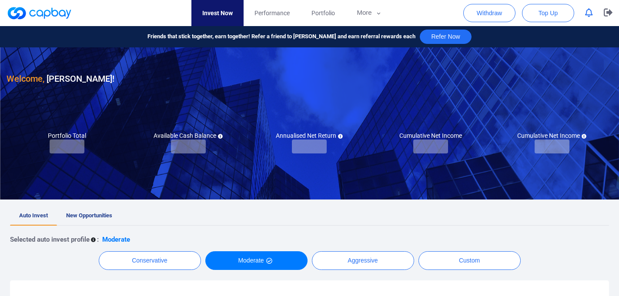 This screenshot has width=619, height=296. I want to click on span: Portfolio, so click(323, 13).